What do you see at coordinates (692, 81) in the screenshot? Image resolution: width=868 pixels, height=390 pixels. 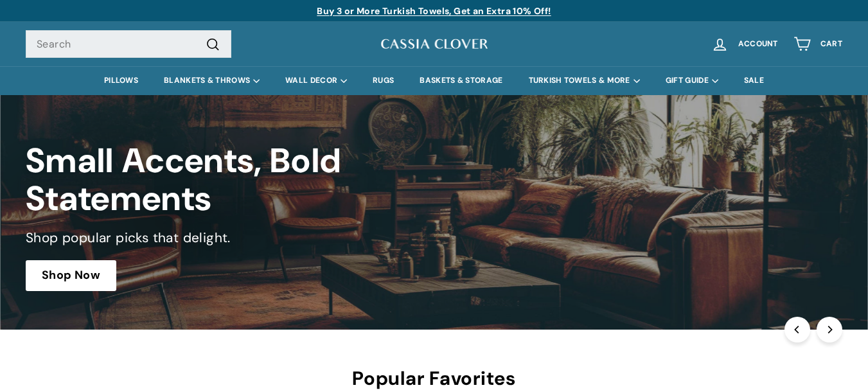 I see `summary: GIFT GUIDE` at bounding box center [692, 81].